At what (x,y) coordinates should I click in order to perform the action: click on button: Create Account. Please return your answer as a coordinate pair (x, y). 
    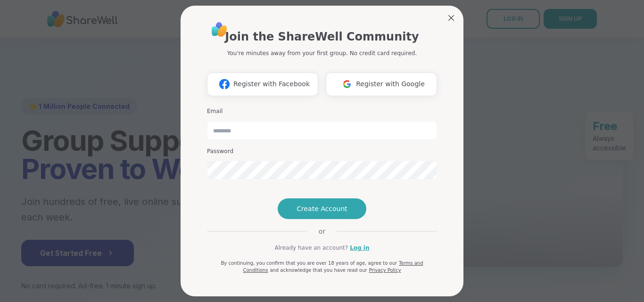
    Looking at the image, I should click on (322, 209).